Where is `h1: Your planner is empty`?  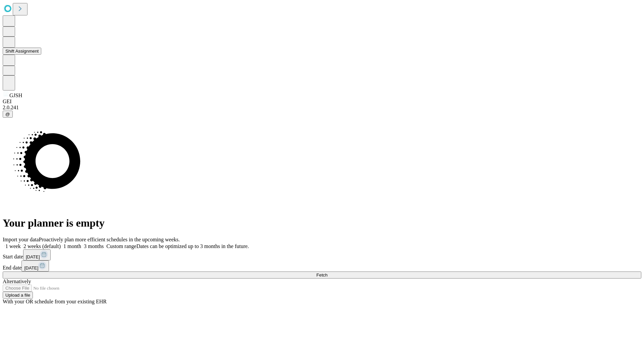 h1: Your planner is empty is located at coordinates (322, 223).